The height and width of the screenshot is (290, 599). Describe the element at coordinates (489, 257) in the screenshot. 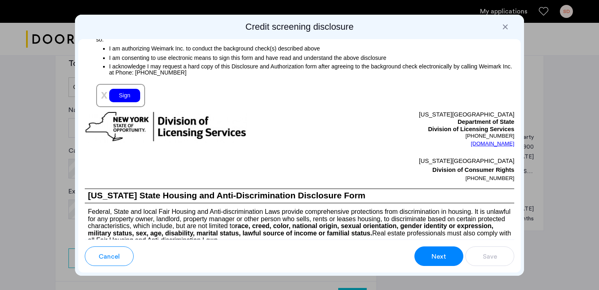

I see `span: Save` at that location.